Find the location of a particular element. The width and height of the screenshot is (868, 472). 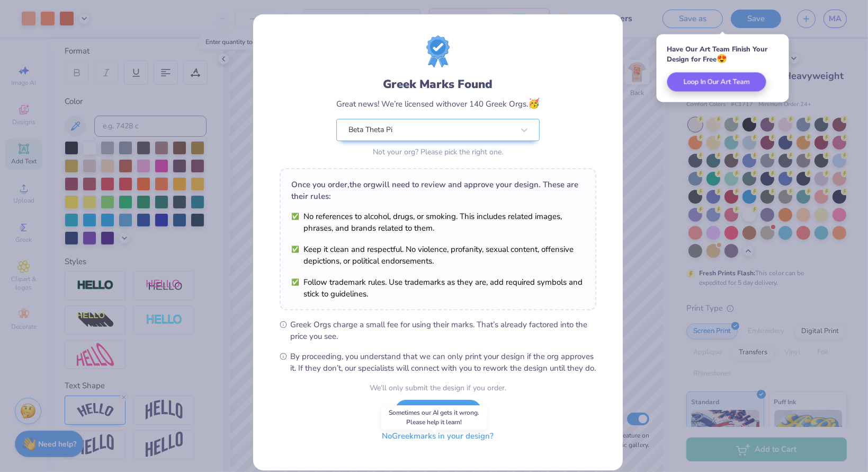

li: Keep it clean and respectful. No violence, profanity, sexual content, offensive depictions, or po... is located at coordinates (438, 255).